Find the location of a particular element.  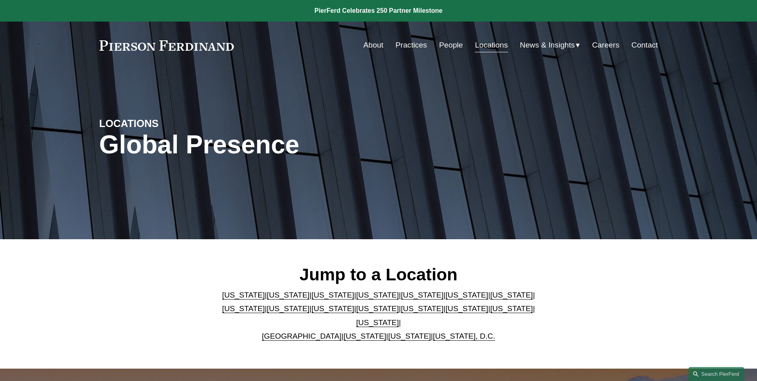

a: Locations is located at coordinates (491, 45).